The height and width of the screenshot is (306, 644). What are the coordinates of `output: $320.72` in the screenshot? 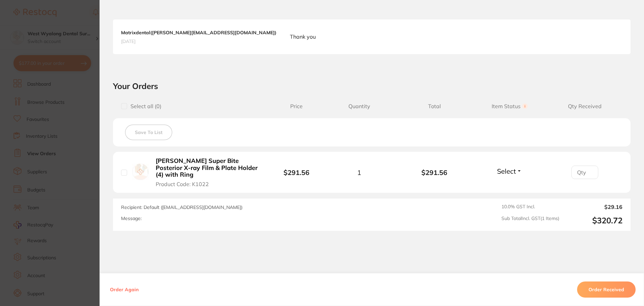 It's located at (593, 220).